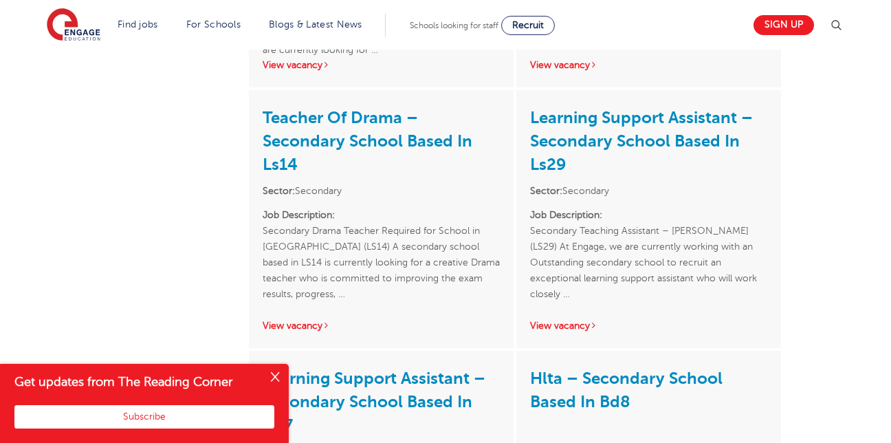 The width and height of the screenshot is (891, 443). I want to click on a: Teacher Of Drama – Secondary School Based In Ls14, so click(367, 141).